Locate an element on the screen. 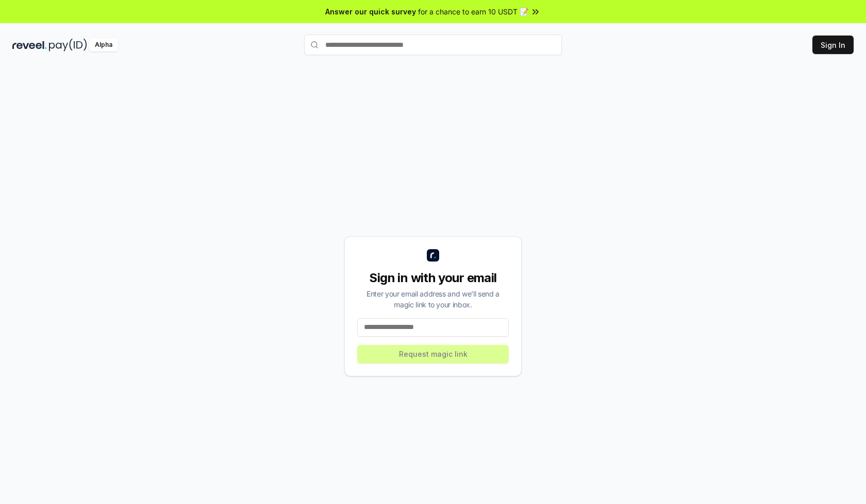 Image resolution: width=866 pixels, height=504 pixels. img: logo_small is located at coordinates (433, 255).